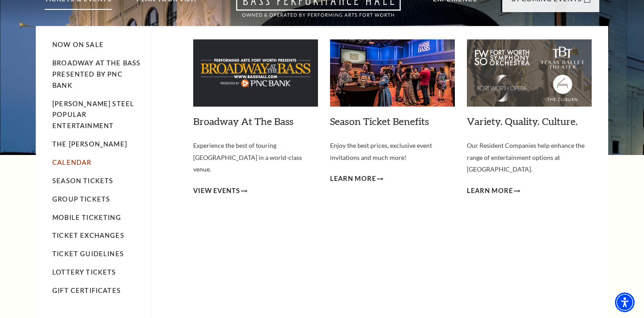 The height and width of the screenshot is (318, 644). What do you see at coordinates (256, 73) in the screenshot?
I see `img: Broadway At The Bass` at bounding box center [256, 73].